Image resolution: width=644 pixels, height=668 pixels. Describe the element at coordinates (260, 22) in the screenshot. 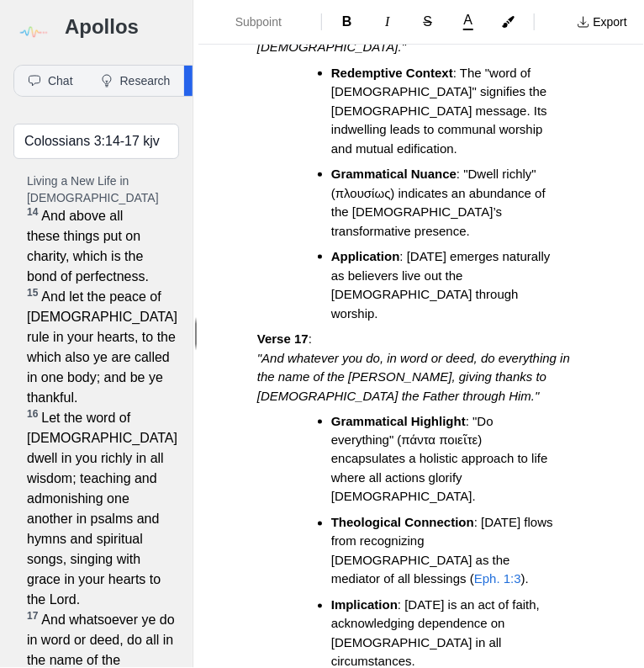

I see `button: Formatting Options` at that location.